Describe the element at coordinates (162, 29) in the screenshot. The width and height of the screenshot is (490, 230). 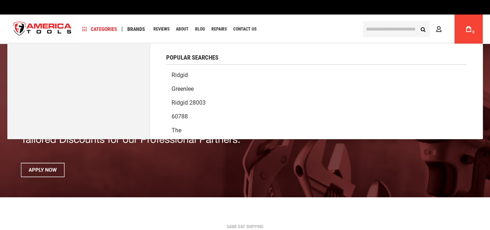
I see `span: Reviews` at that location.